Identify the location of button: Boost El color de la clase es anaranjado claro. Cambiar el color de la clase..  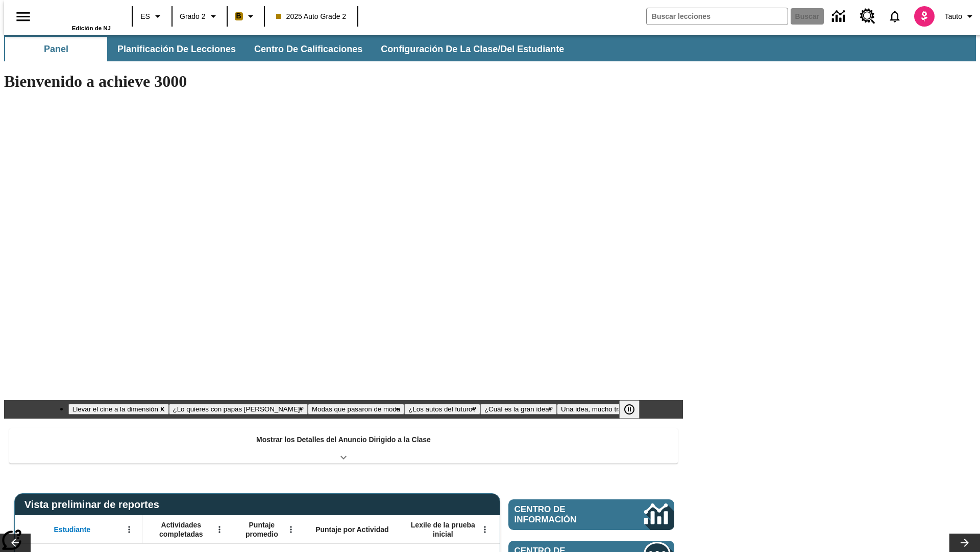
(245, 16).